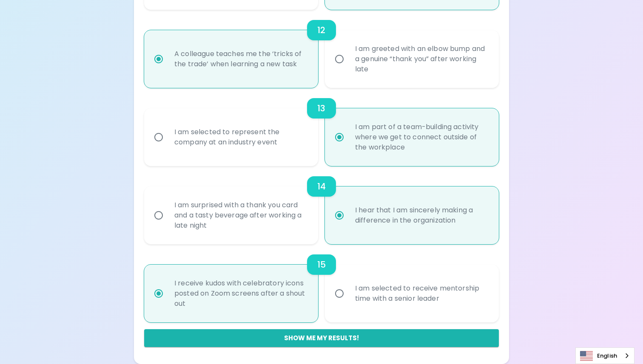 Image resolution: width=643 pixels, height=364 pixels. I want to click on h6: 14, so click(321, 186).